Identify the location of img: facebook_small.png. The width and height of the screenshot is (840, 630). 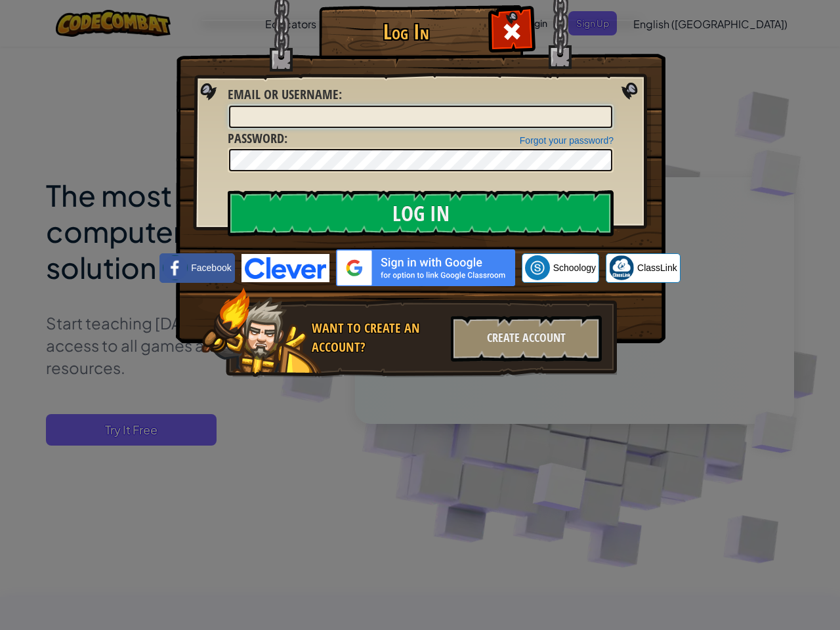
(175, 268).